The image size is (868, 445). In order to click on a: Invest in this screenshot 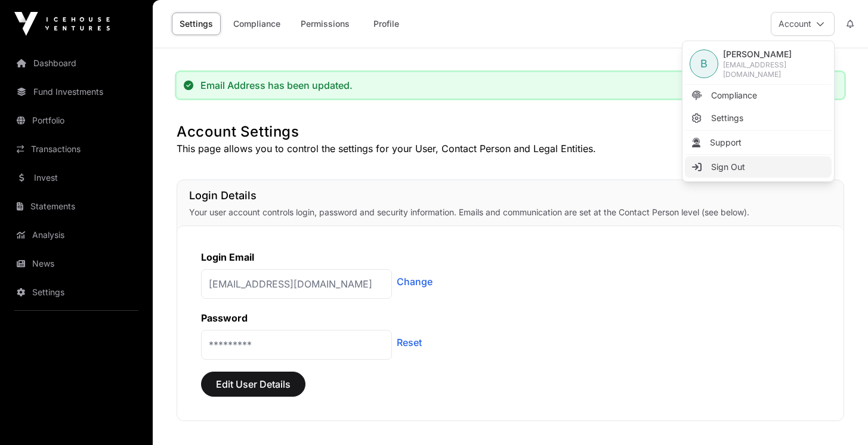, I will do `click(76, 178)`.